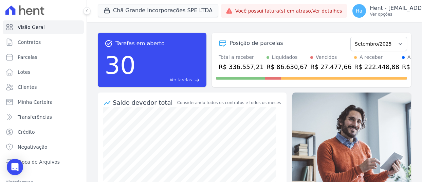 The height and width of the screenshot is (182, 422). I want to click on a: Ver tarefas east, so click(169, 80).